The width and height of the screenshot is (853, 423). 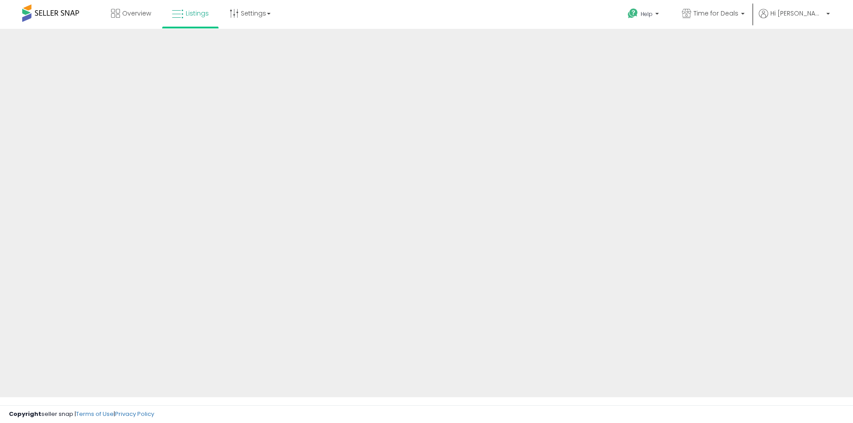 I want to click on span: Help, so click(x=646, y=14).